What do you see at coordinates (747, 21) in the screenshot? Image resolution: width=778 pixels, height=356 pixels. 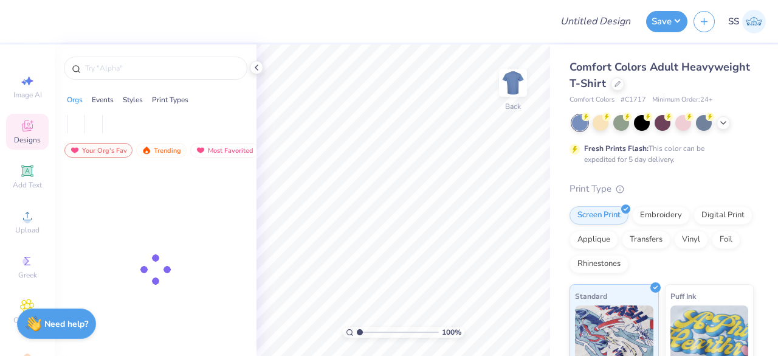 I see `a: SS` at bounding box center [747, 21].